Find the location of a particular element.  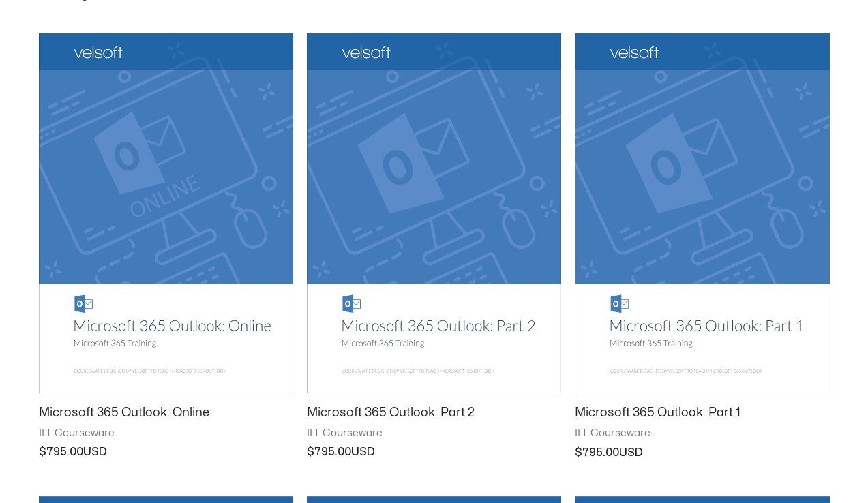

h2: Microsoft 365 Outlook: Online is located at coordinates (165, 413).